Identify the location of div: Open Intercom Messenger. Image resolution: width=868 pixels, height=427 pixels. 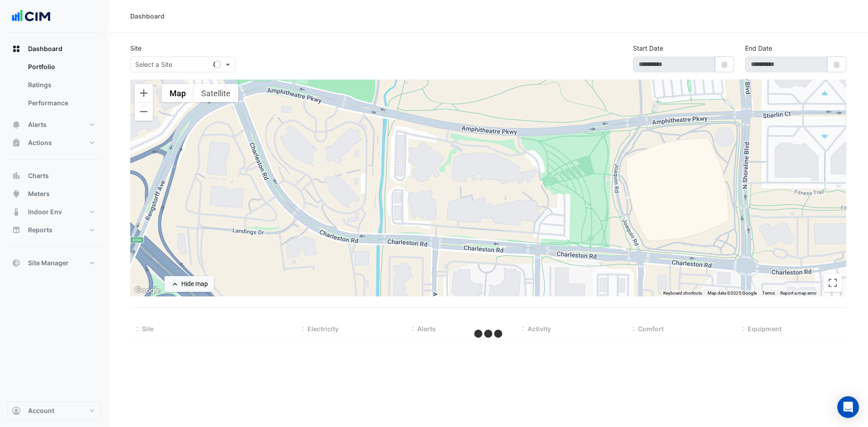
(848, 407).